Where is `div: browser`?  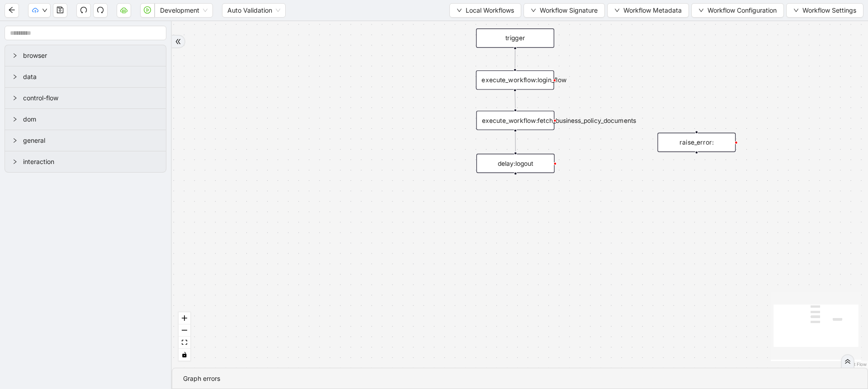
div: browser is located at coordinates (86, 56).